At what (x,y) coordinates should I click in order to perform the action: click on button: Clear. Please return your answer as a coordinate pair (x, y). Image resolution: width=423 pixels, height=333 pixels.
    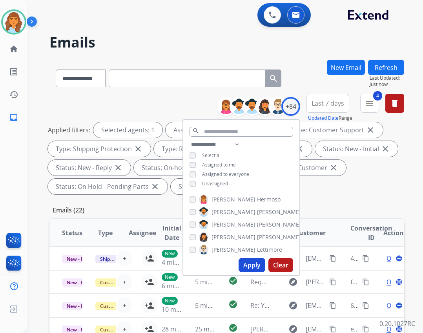
    Looking at the image, I should click on (281, 265).